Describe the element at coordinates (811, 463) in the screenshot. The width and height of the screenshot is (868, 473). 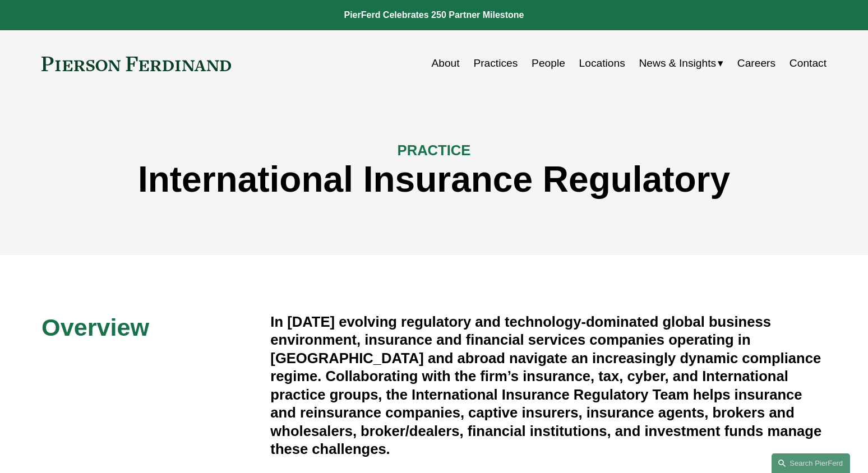
I see `a: Search this site` at that location.